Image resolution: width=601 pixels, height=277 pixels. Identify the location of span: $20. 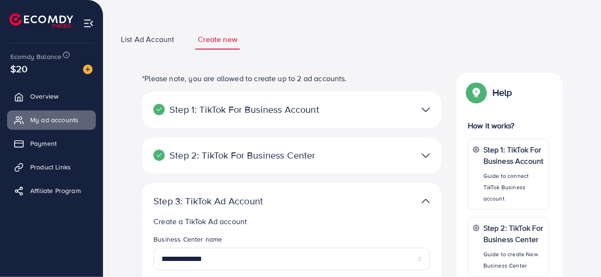
(19, 68).